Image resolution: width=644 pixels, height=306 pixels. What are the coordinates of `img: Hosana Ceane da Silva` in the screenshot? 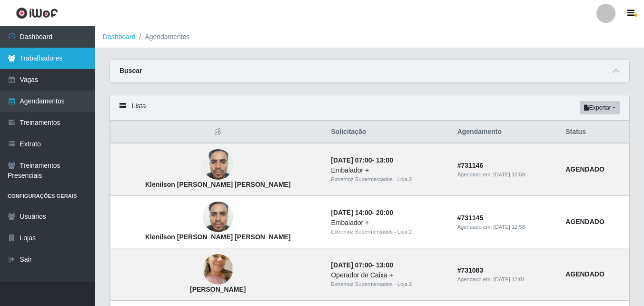 It's located at (218, 269).